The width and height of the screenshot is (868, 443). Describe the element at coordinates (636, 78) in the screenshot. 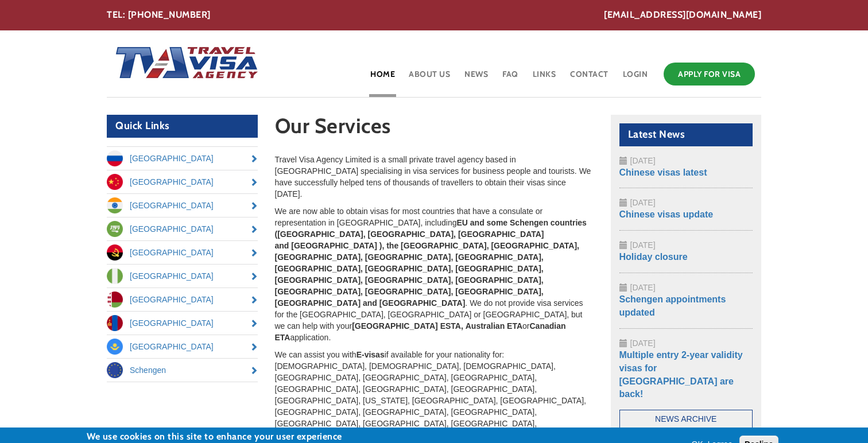

I see `a: Login` at that location.